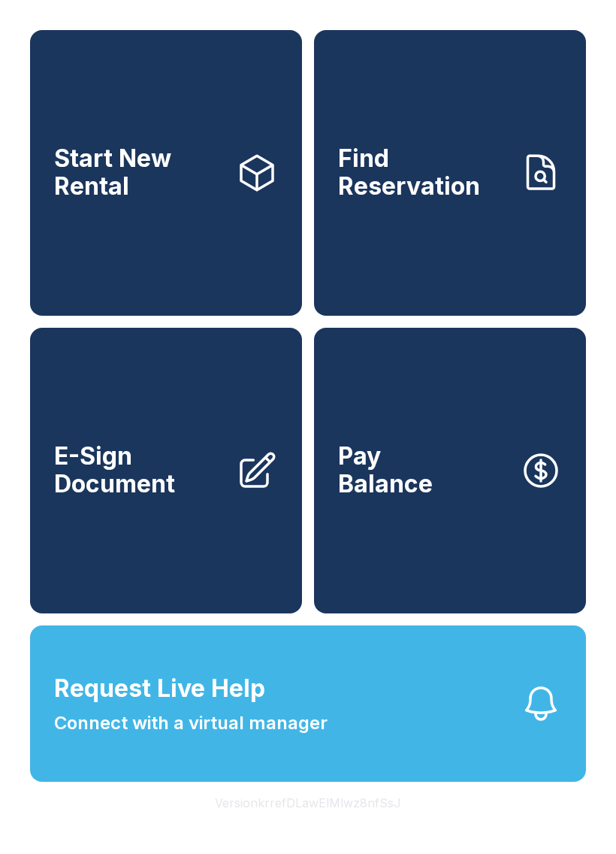  Describe the element at coordinates (308, 802) in the screenshot. I see `button: VersionkrrefDLawElMlwz8nfSsJ` at that location.